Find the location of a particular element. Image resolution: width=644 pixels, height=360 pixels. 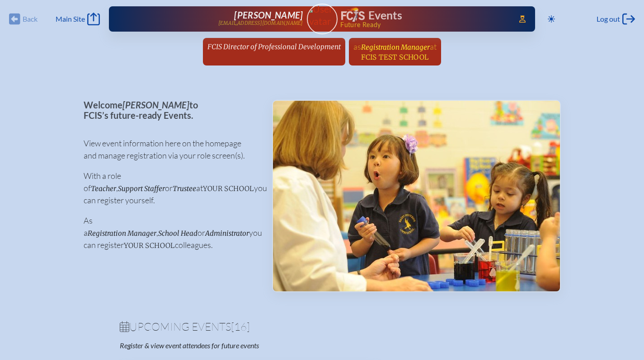

span: Future Ready is located at coordinates (423, 25).